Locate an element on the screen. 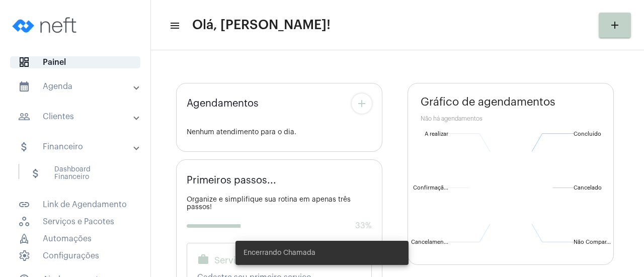 The image size is (644, 277). mat-panel-title: Clientes is located at coordinates (76, 117).